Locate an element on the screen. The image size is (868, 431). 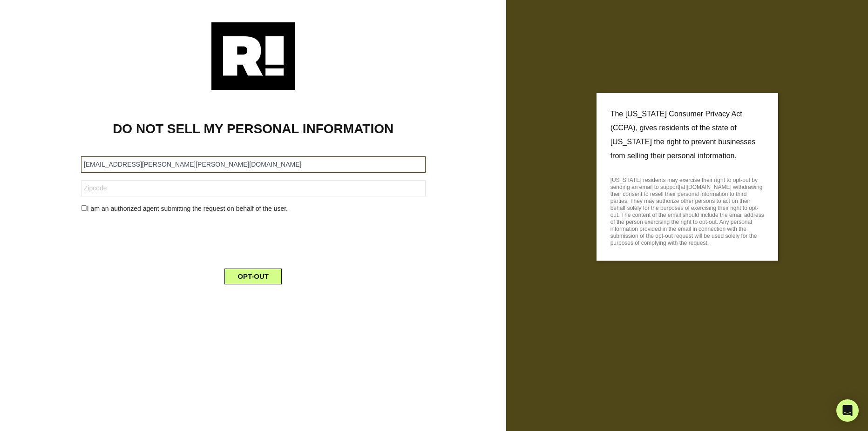
button: OPT-OUT is located at coordinates (253, 276).